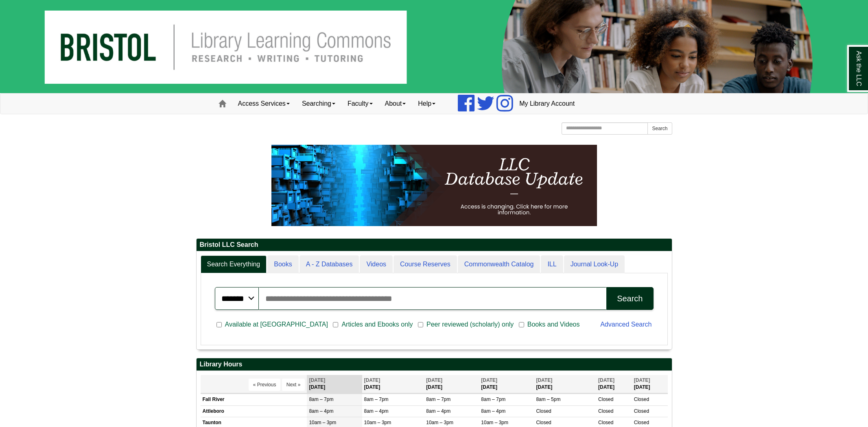 This screenshot has height=427, width=868. What do you see at coordinates (434, 185) in the screenshot?
I see `img: HTML tutorial` at bounding box center [434, 185].